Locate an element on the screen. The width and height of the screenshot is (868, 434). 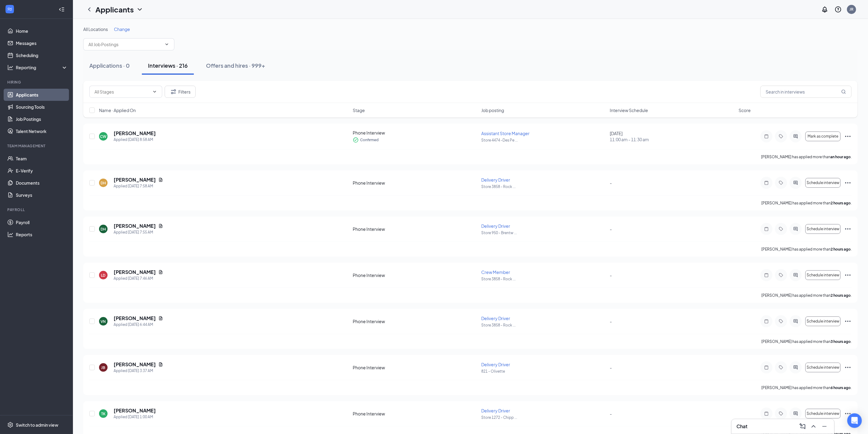
a: Job Postings is located at coordinates (41, 119).